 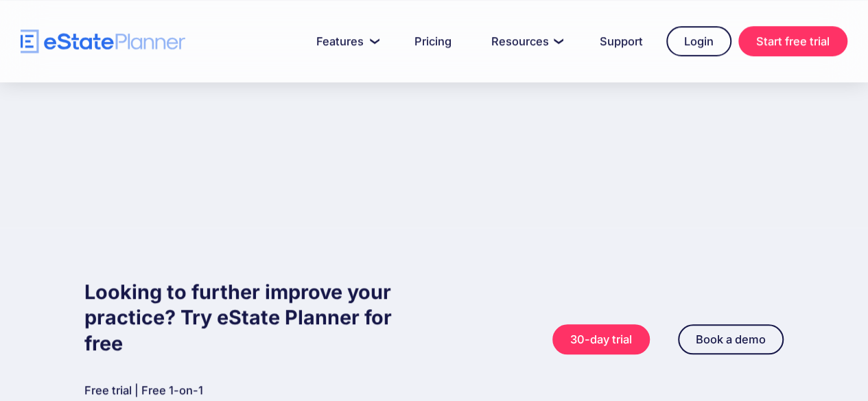 I want to click on a: Support, so click(x=621, y=41).